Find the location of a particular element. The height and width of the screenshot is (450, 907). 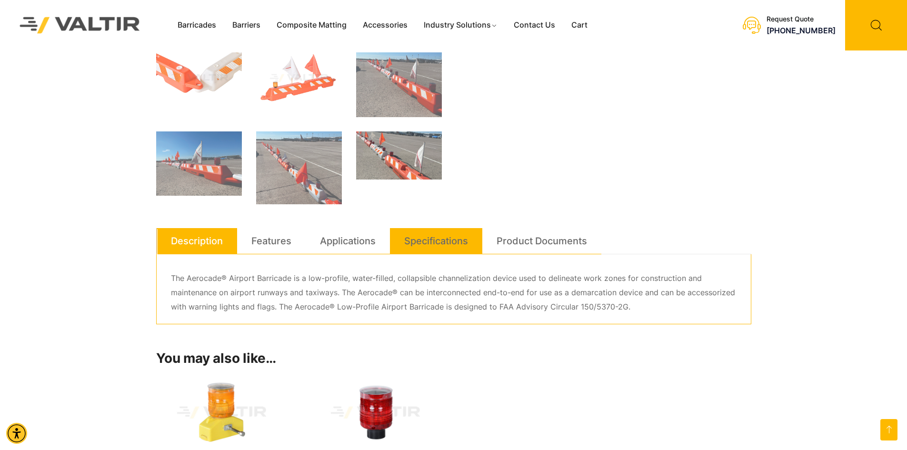

a: Features is located at coordinates (271, 241).